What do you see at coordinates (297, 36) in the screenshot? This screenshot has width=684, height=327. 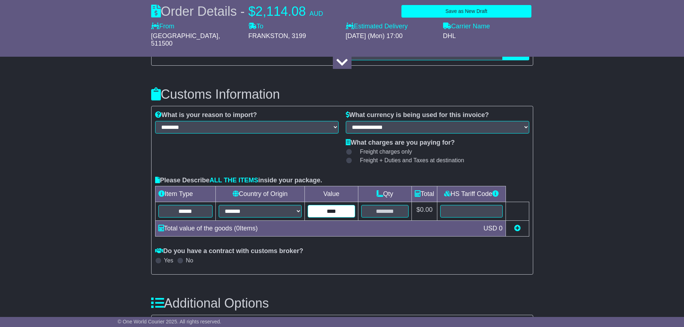 I see `span: , 3199` at bounding box center [297, 36].